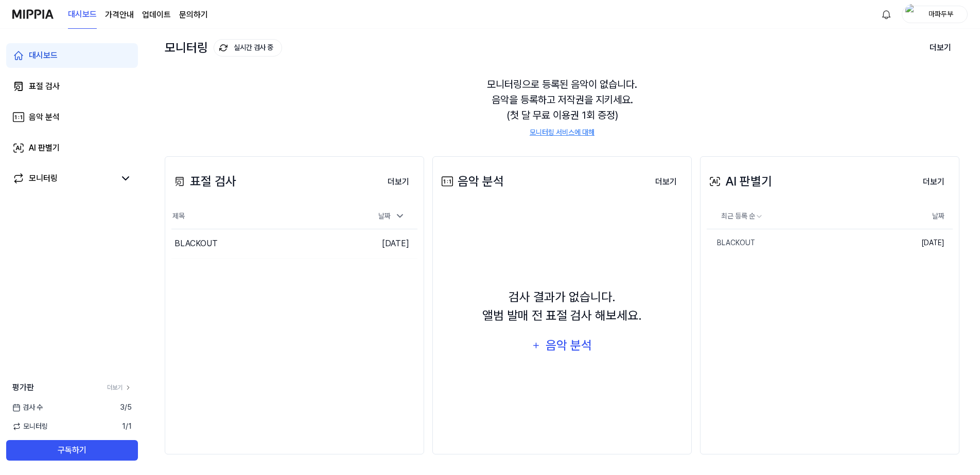 Image resolution: width=980 pixels, height=475 pixels. What do you see at coordinates (156, 15) in the screenshot?
I see `a: 업데이트` at bounding box center [156, 15].